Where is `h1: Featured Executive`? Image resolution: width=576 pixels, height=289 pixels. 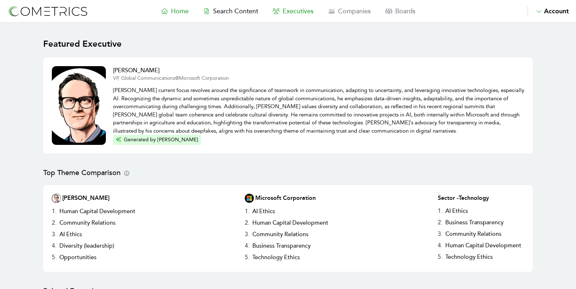 h1: Featured Executive is located at coordinates (288, 44).